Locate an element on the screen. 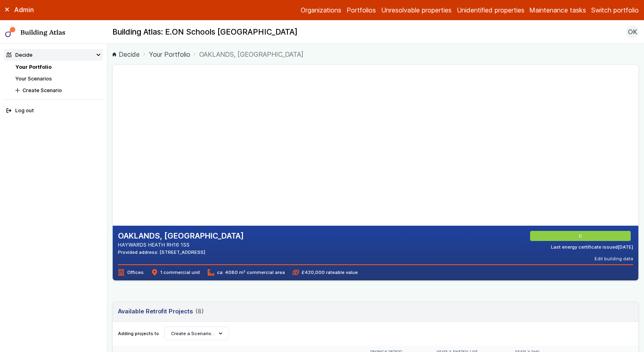 Image resolution: width=644 pixels, height=352 pixels. button: Switch portfolio is located at coordinates (615, 10).